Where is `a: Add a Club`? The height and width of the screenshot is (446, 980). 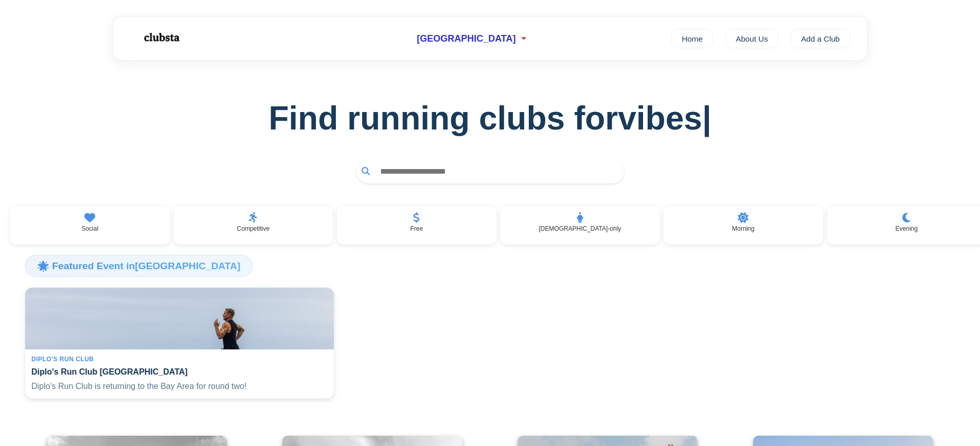
a: Add a Club is located at coordinates (821, 39).